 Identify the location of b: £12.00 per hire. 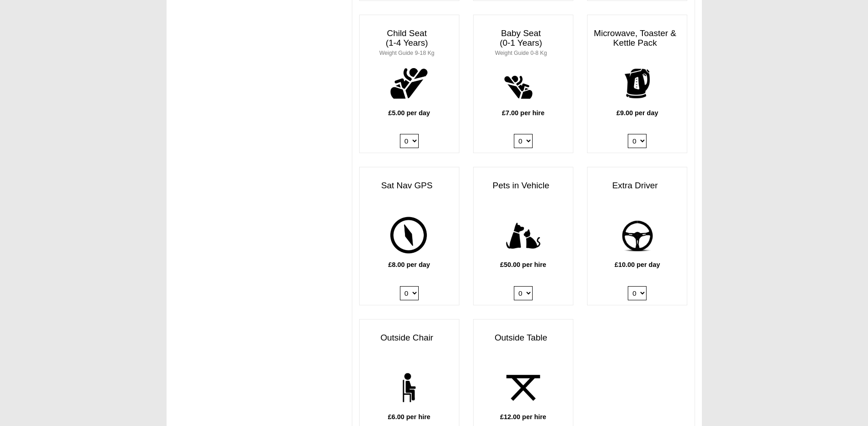
(523, 417).